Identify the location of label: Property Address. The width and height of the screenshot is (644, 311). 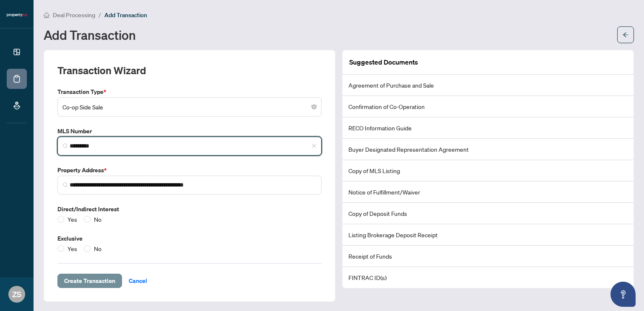
(190, 170).